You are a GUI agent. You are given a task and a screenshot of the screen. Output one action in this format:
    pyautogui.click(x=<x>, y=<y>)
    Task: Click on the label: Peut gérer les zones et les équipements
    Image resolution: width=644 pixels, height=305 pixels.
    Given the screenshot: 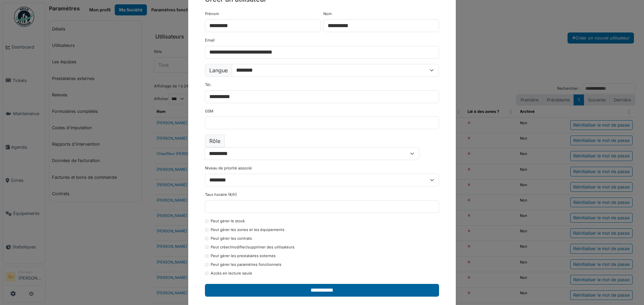 What is the action you would take?
    pyautogui.click(x=248, y=230)
    